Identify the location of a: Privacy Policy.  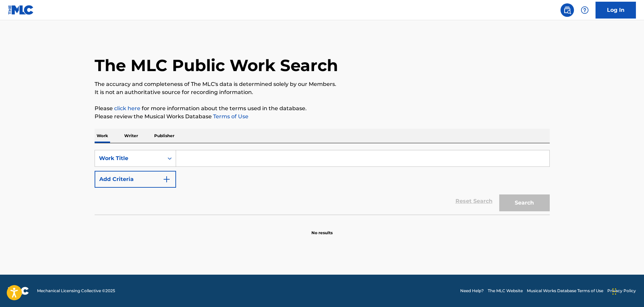
(622, 291).